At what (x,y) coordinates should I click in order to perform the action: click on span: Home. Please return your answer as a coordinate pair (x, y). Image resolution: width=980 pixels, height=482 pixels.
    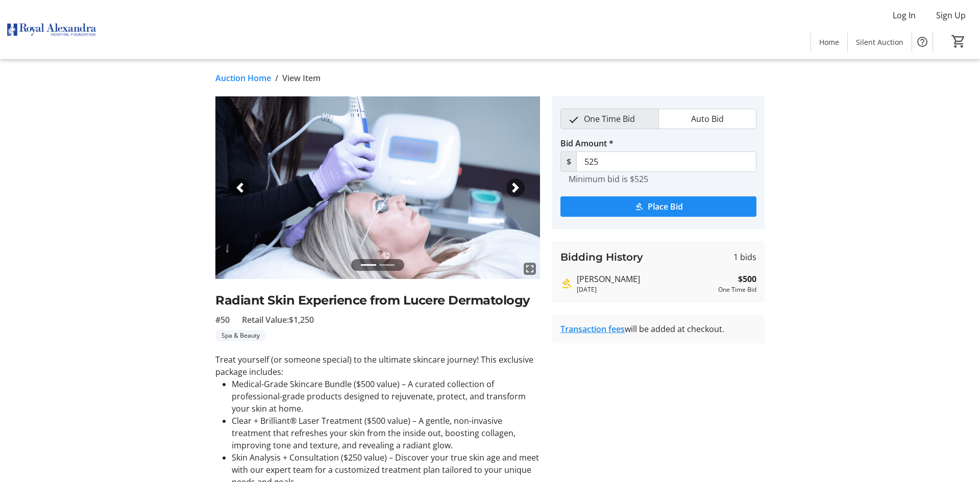
    Looking at the image, I should click on (829, 42).